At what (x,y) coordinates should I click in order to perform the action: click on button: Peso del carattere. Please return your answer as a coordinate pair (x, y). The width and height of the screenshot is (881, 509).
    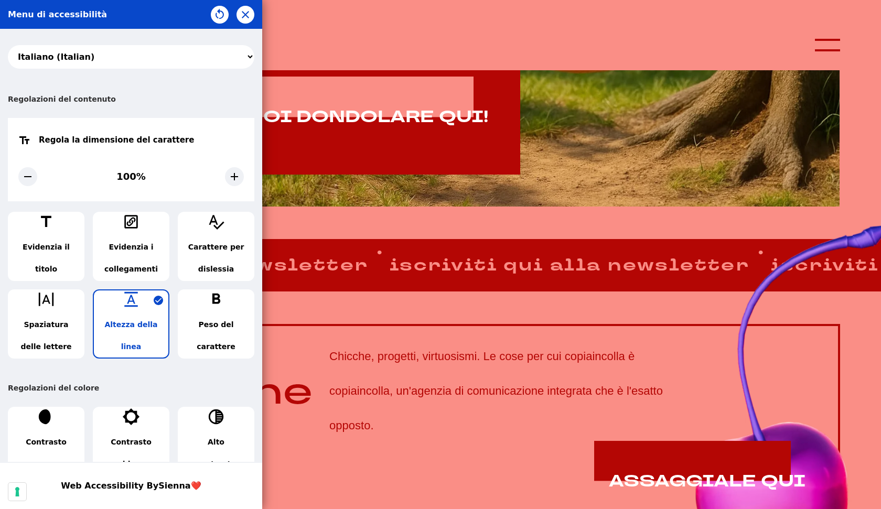
    Looking at the image, I should click on (216, 324).